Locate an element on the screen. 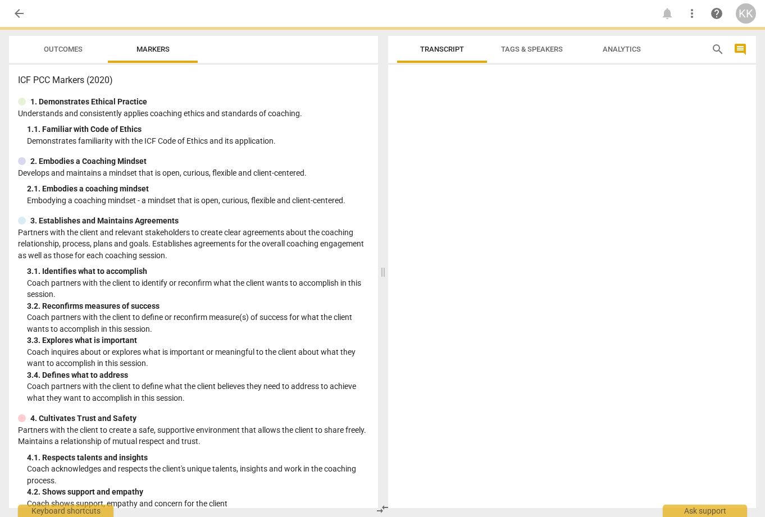 Image resolution: width=765 pixels, height=517 pixels. a: Help is located at coordinates (716, 13).